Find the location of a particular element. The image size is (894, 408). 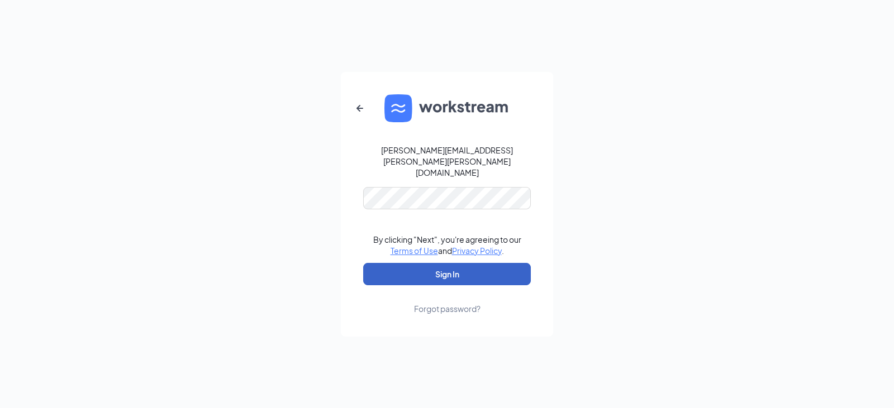

a: Terms of Use is located at coordinates (414, 251).